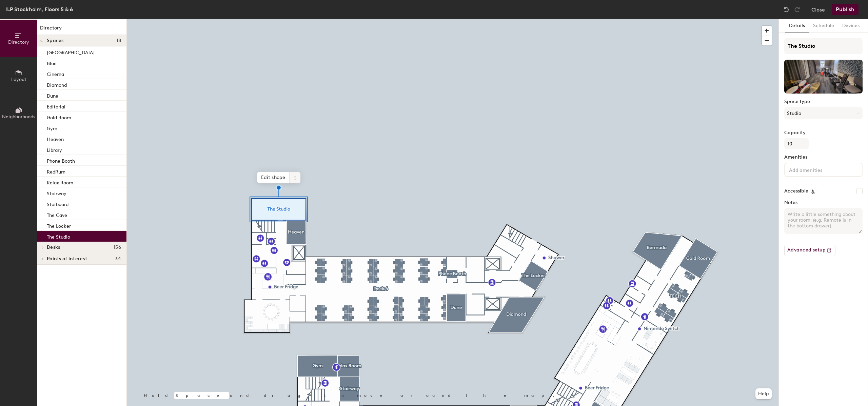 Image resolution: width=868 pixels, height=406 pixels. I want to click on p: Phone Booth, so click(61, 160).